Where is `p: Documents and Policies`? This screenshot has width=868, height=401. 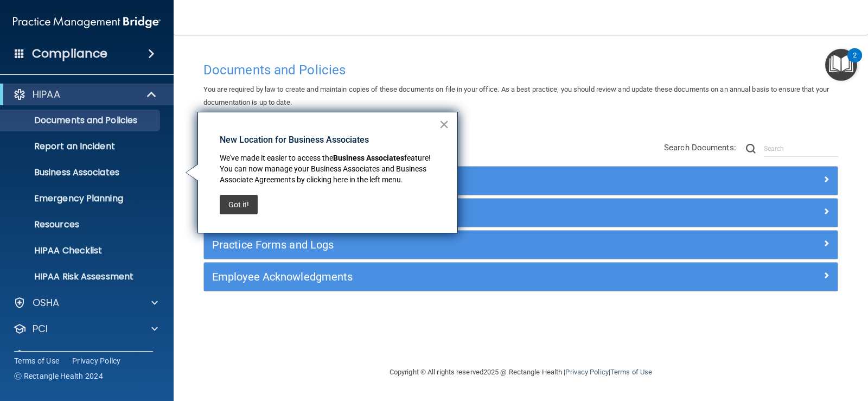
p: Documents and Policies is located at coordinates (81, 120).